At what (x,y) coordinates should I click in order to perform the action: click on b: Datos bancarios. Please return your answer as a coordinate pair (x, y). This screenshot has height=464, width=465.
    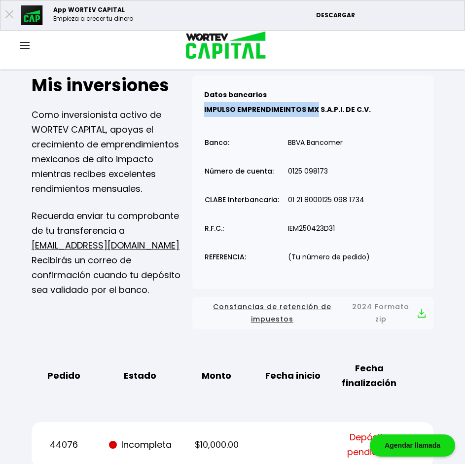
    Looking at the image, I should click on (235, 95).